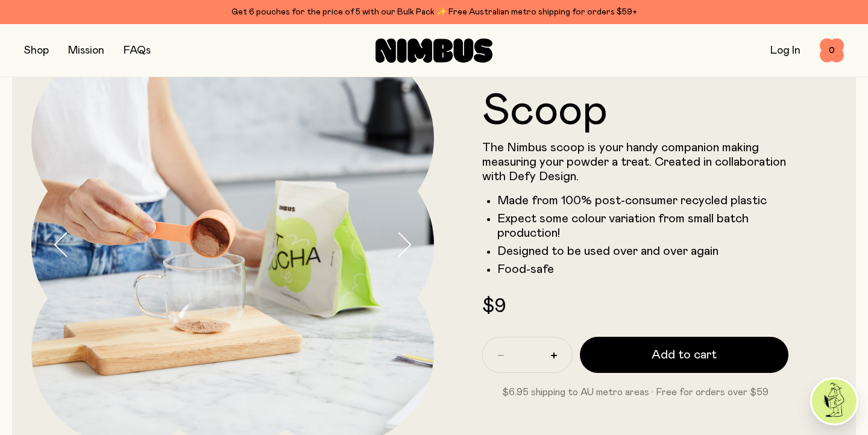 The image size is (868, 435). What do you see at coordinates (832, 51) in the screenshot?
I see `button: 0` at bounding box center [832, 51].